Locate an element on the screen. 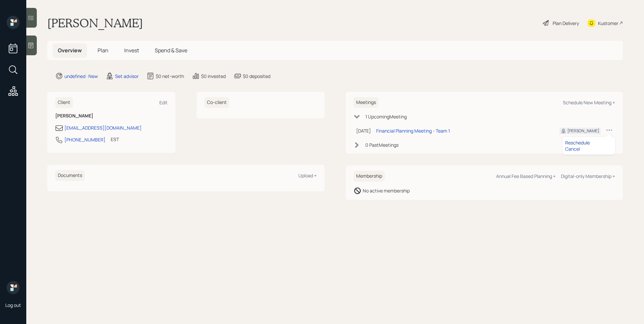 The width and height of the screenshot is (644, 324). h6: Client is located at coordinates (64, 102).